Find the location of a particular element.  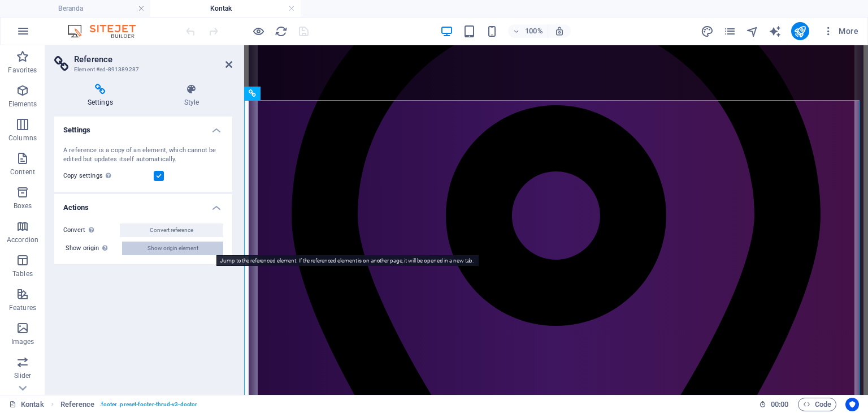

i: Navigator is located at coordinates (752, 31).